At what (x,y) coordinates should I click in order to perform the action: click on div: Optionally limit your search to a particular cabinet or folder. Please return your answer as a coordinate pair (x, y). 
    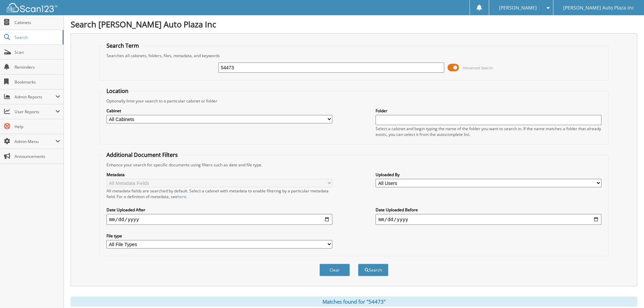
    Looking at the image, I should click on (354, 101).